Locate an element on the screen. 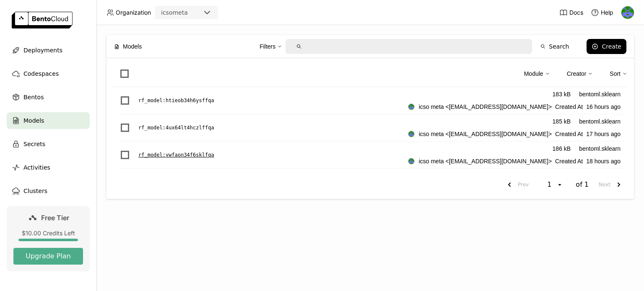 Image resolution: width=644 pixels, height=291 pixels. a: rf_model:htieob34h6ysffqa is located at coordinates (273, 101).